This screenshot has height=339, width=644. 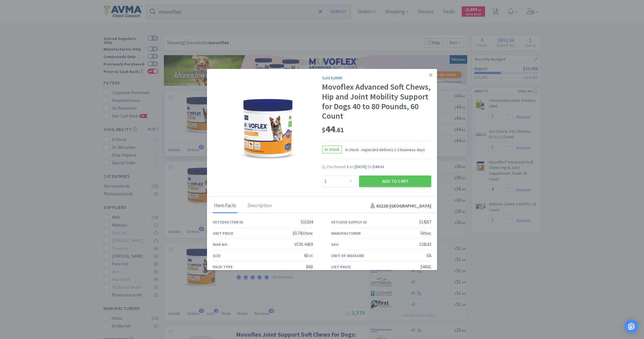 What do you see at coordinates (426, 267) in the screenshot?
I see `div: $44.61` at bounding box center [426, 267].